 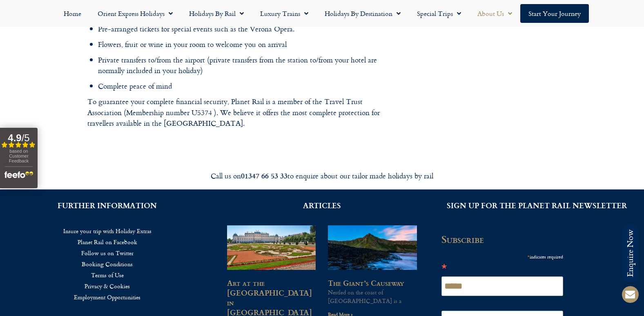 What do you see at coordinates (502, 256) in the screenshot?
I see `div: indicates required` at bounding box center [502, 256].